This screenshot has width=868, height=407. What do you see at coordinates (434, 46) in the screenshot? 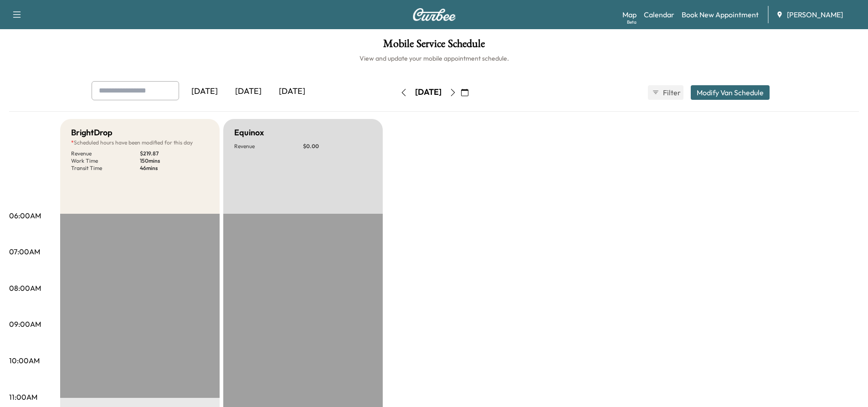
I see `h1: Mobile Service Schedule` at bounding box center [434, 46].